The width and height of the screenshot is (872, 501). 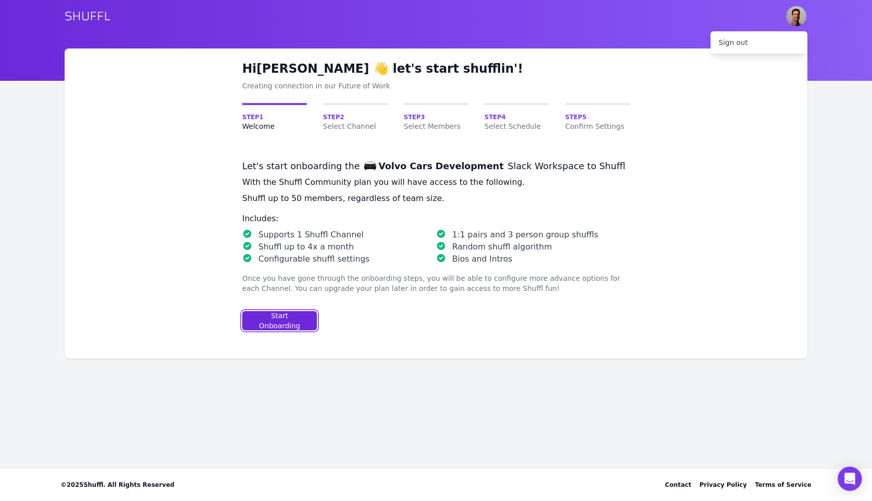 I want to click on img: Kevin Zetterstrom, so click(x=797, y=16).